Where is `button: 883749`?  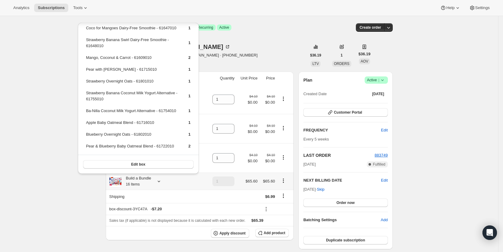
button: 883749 is located at coordinates (381, 155).